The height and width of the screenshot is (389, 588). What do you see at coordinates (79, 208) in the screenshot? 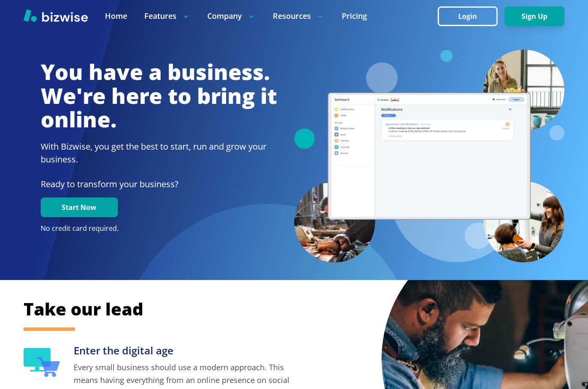
I see `a: Start Now` at bounding box center [79, 208].